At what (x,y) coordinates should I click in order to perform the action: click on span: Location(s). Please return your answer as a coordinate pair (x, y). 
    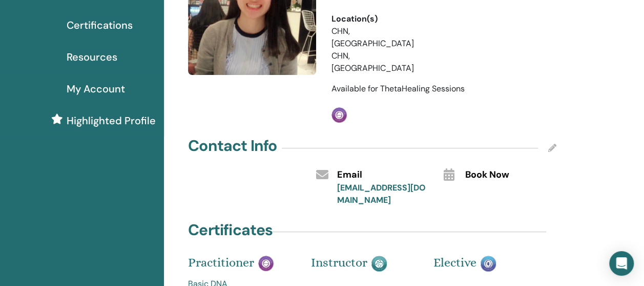
    Looking at the image, I should click on (355, 19).